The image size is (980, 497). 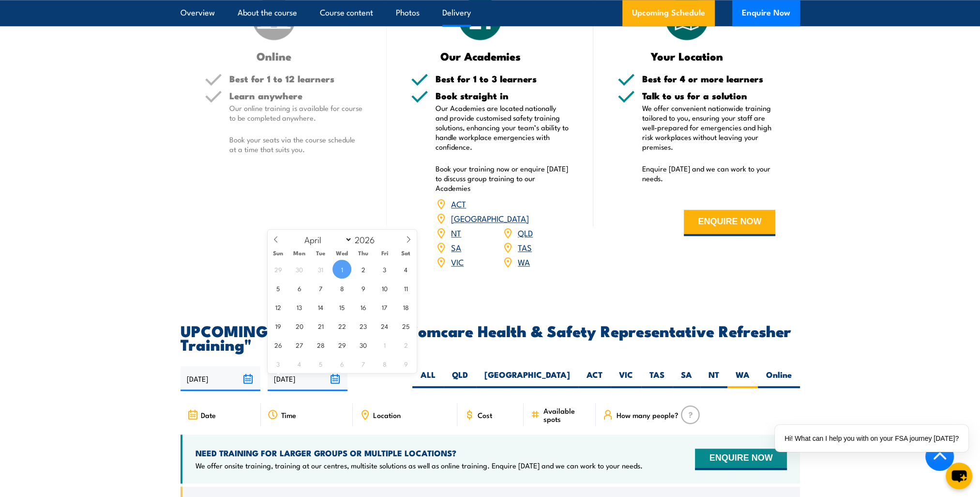 I want to click on span: April 14, 2026, so click(x=320, y=307).